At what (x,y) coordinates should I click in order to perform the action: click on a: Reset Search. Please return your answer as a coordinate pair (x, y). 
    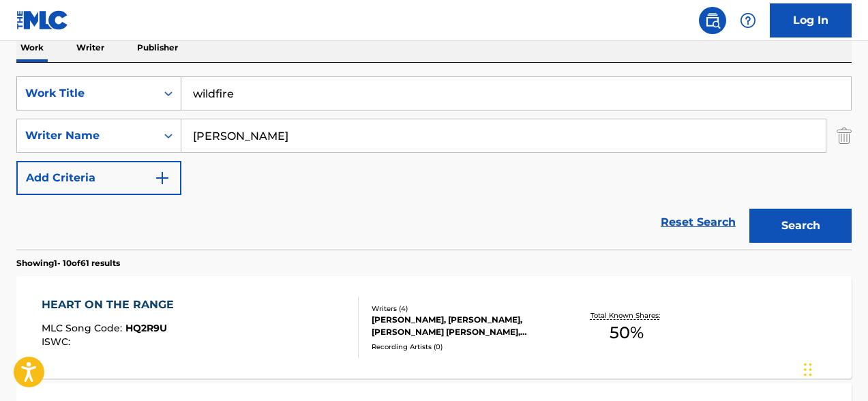
    Looking at the image, I should click on (699, 223).